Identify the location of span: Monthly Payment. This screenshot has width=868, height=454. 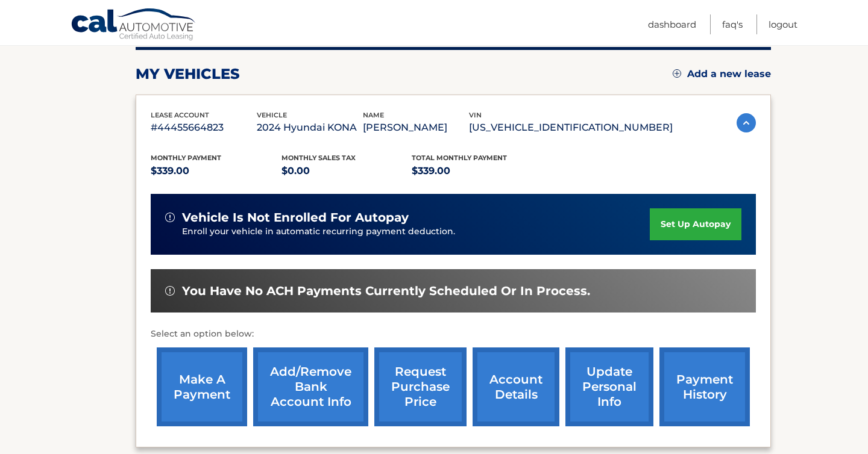
(185, 158).